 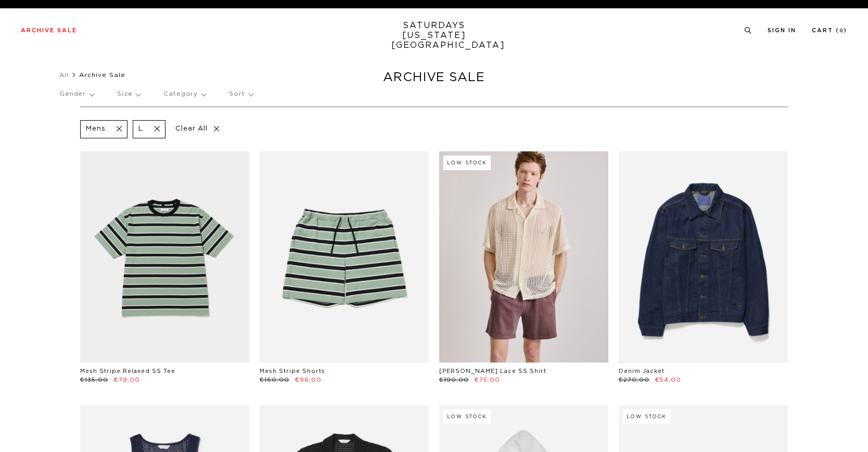 What do you see at coordinates (274, 380) in the screenshot?
I see `span: €160,00` at bounding box center [274, 380].